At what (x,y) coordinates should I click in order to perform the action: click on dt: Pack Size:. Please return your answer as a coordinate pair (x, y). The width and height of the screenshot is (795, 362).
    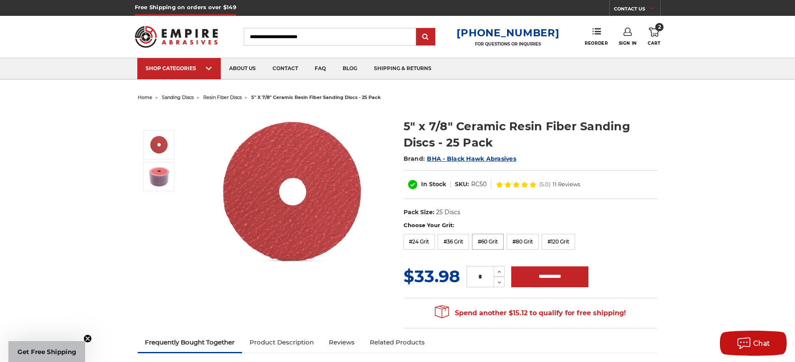
    Looking at the image, I should click on (419, 212).